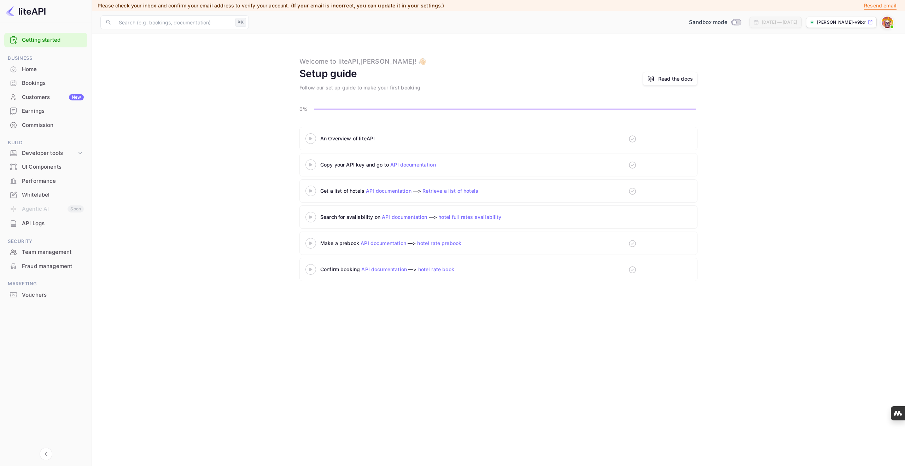  What do you see at coordinates (76, 97) in the screenshot?
I see `div: New` at bounding box center [76, 97].